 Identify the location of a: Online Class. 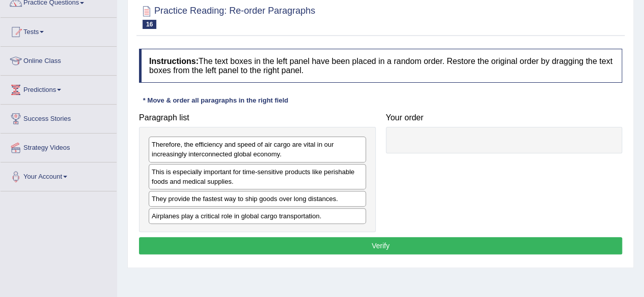
(58, 59).